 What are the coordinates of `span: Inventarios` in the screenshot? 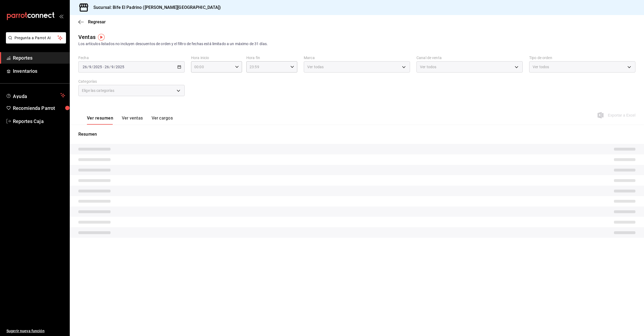 It's located at (39, 71).